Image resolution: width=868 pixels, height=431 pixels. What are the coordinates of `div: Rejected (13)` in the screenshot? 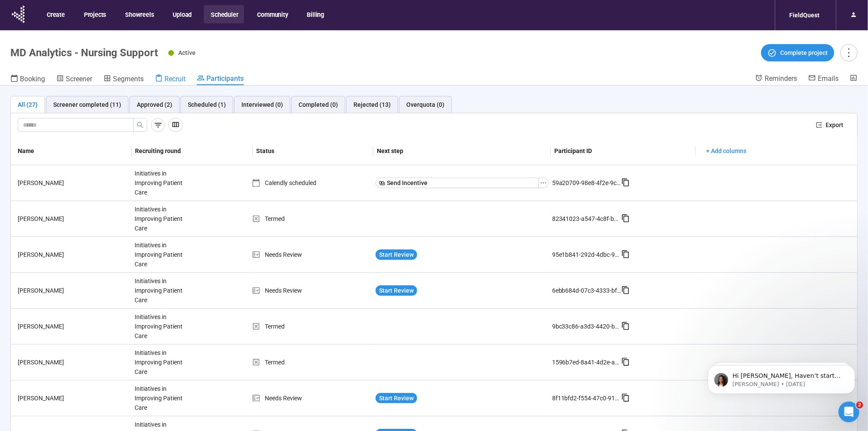 It's located at (372, 105).